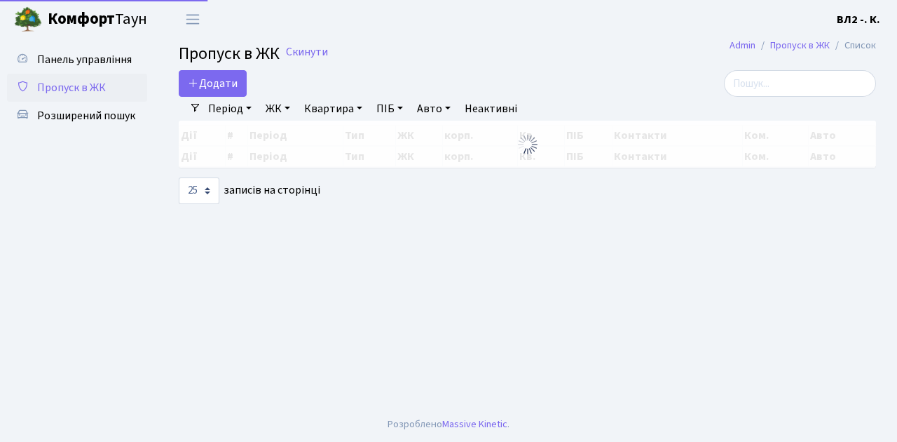 This screenshot has height=442, width=897. What do you see at coordinates (249, 191) in the screenshot?
I see `label: записів на сторінці` at bounding box center [249, 191].